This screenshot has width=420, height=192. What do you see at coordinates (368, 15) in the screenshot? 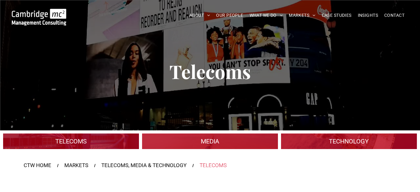
I see `a: INSIGHTS` at bounding box center [368, 15].